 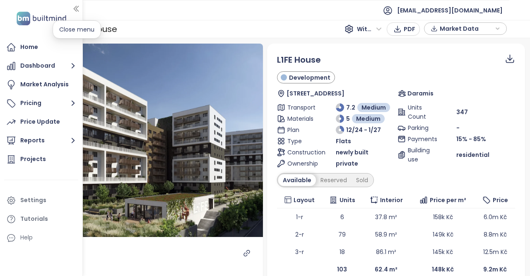 I want to click on td: 58.9 m², so click(x=386, y=234).